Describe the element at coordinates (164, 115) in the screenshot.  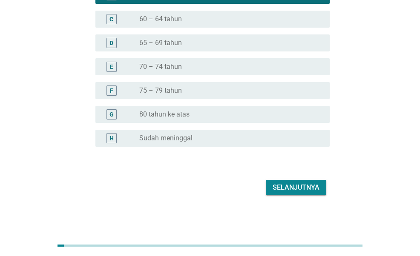
I see `label: 80 tahun ke atas` at that location.